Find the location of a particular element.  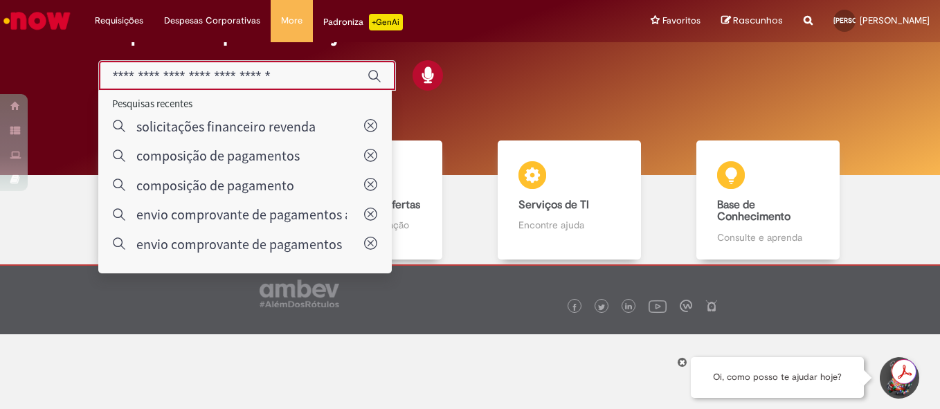

img: logo_footer_youtube.png is located at coordinates (657, 306).